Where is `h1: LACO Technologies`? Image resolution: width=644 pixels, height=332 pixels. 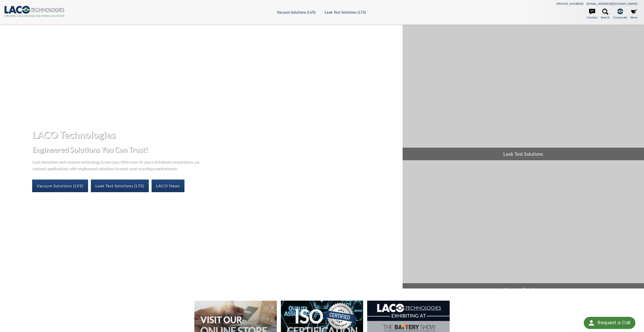
h1: LACO Technologies is located at coordinates (215, 135).